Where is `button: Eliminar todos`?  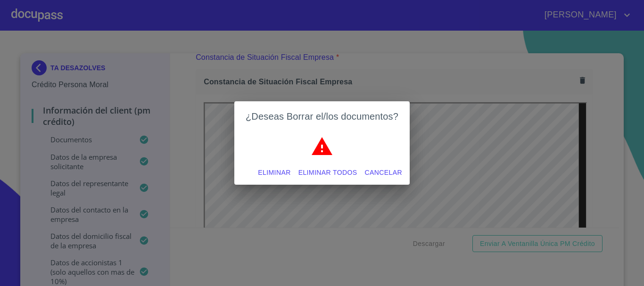
button: Eliminar todos is located at coordinates (328, 172).